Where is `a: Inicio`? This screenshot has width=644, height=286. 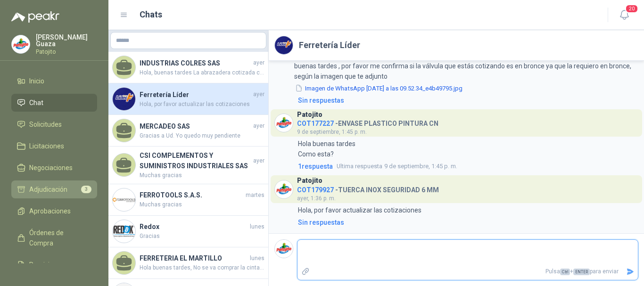 a: Inicio is located at coordinates (54, 81).